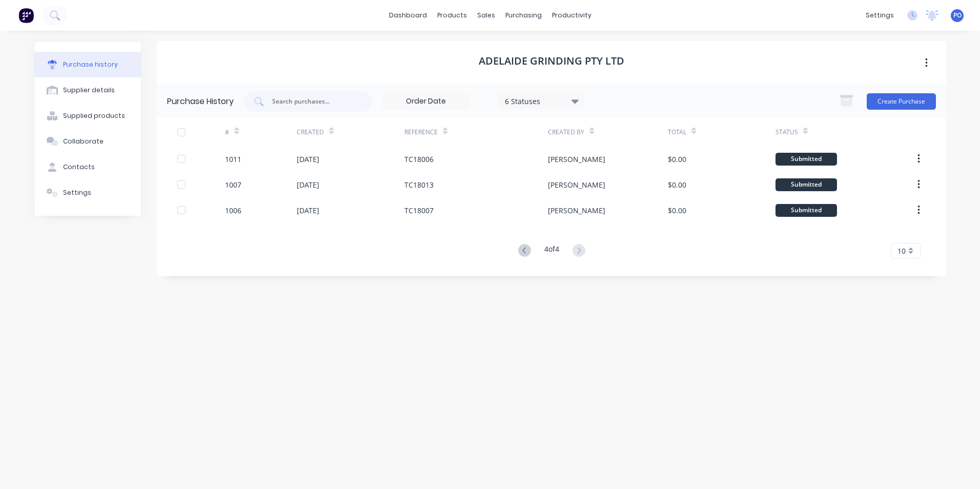 The image size is (980, 489). Describe the element at coordinates (310, 132) in the screenshot. I see `div: Created` at that location.